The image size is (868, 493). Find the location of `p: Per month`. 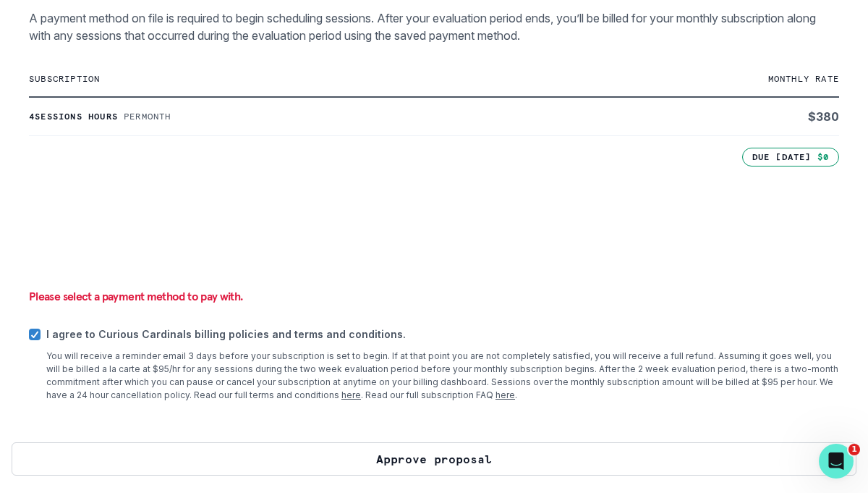

p: Per month is located at coordinates (148, 117).